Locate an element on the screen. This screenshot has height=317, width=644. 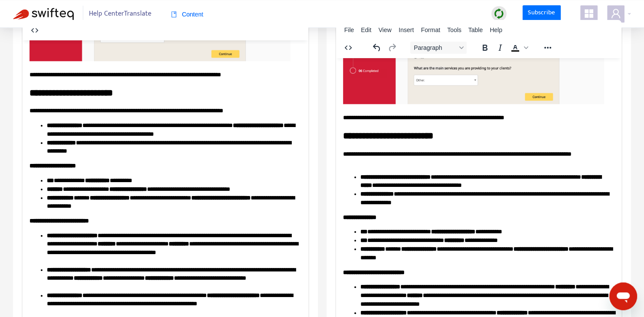
span: Content is located at coordinates (187, 14).